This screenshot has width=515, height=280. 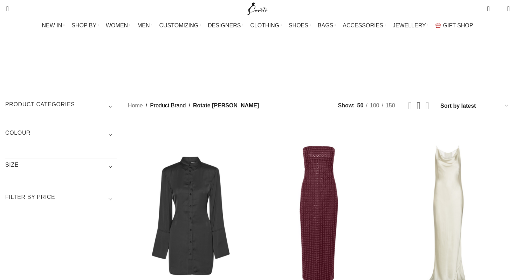 I want to click on a: BAGS, so click(x=327, y=26).